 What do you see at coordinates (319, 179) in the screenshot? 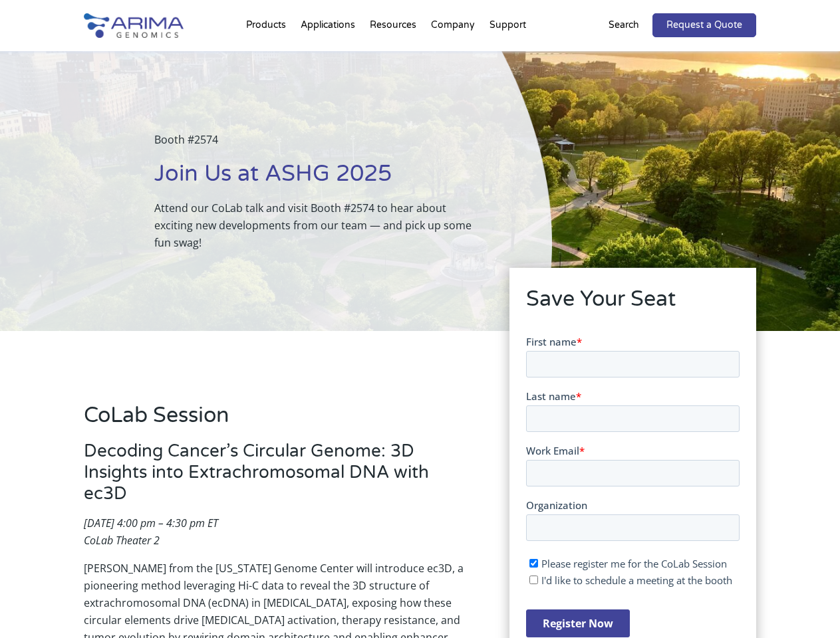
I see `h1: Join Us at ASHG 2025` at bounding box center [319, 179].